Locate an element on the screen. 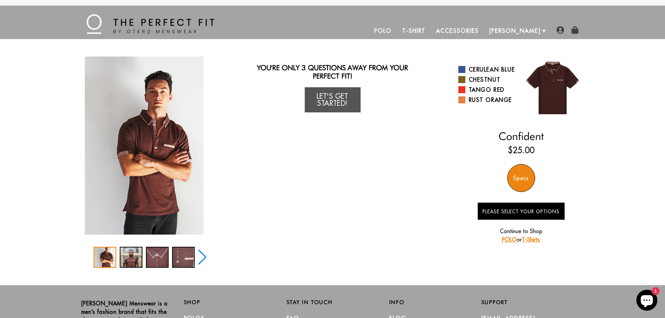  button: Please Select Your Options is located at coordinates (521, 211).